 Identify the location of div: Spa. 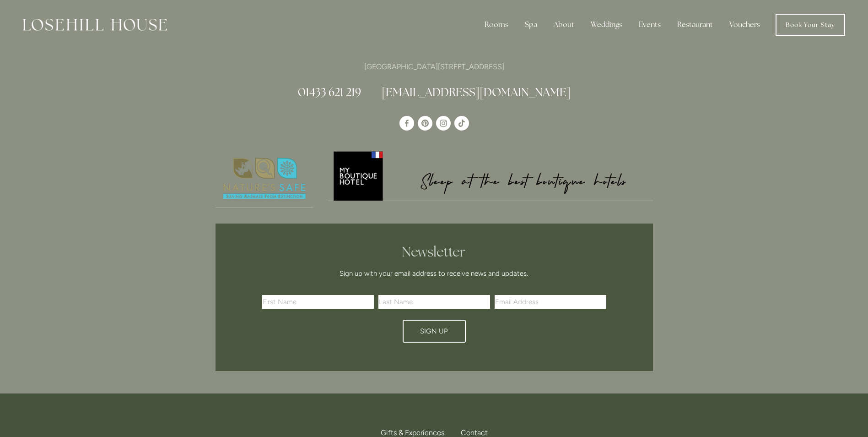
(531, 25).